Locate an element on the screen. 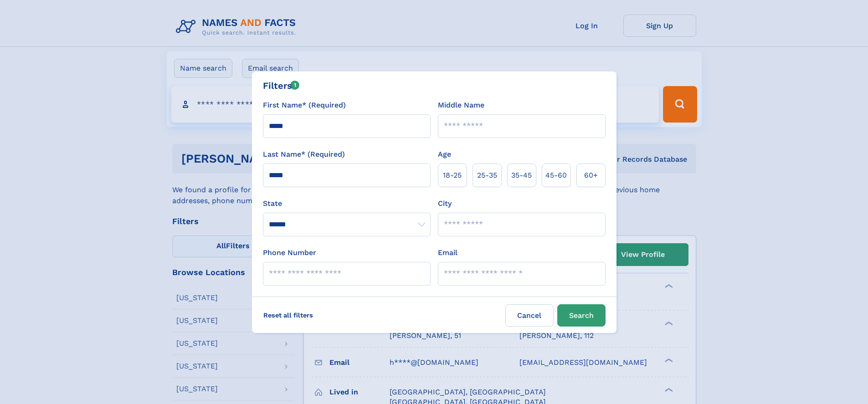  label: Phone Number is located at coordinates (289, 253).